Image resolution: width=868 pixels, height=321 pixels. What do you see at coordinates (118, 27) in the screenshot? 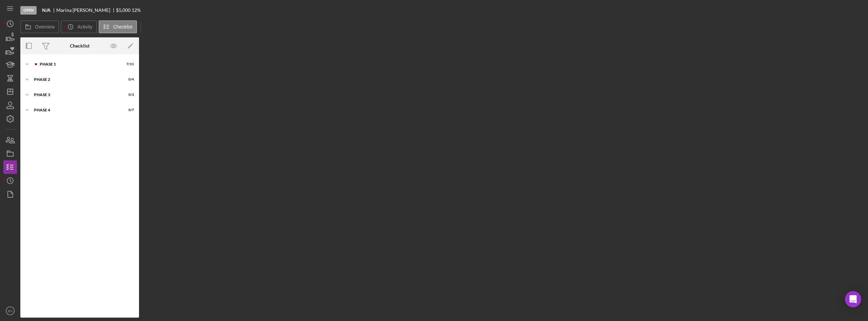
I see `button: Checklist` at bounding box center [118, 27].